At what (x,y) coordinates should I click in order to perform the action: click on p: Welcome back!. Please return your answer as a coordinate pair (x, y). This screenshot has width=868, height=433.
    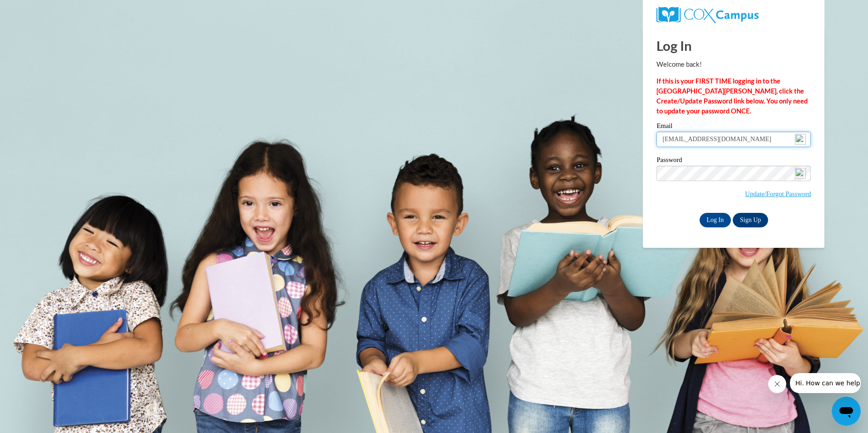
    Looking at the image, I should click on (734, 64).